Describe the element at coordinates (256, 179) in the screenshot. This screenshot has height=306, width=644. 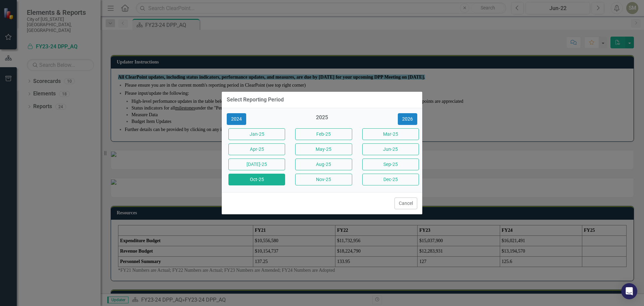
I see `button: Oct-25` at that location.